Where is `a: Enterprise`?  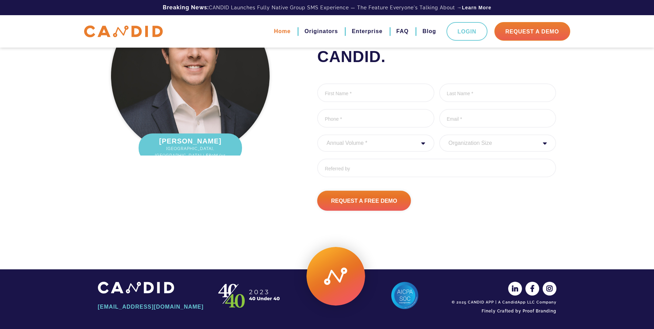
a: Enterprise is located at coordinates (367, 31).